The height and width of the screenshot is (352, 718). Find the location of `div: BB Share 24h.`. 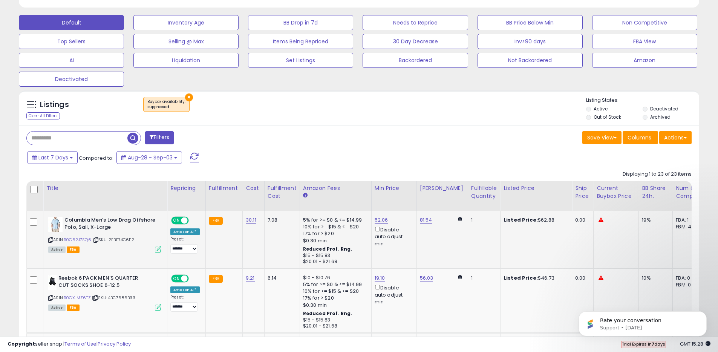

div: BB Share 24h. is located at coordinates (656, 192).